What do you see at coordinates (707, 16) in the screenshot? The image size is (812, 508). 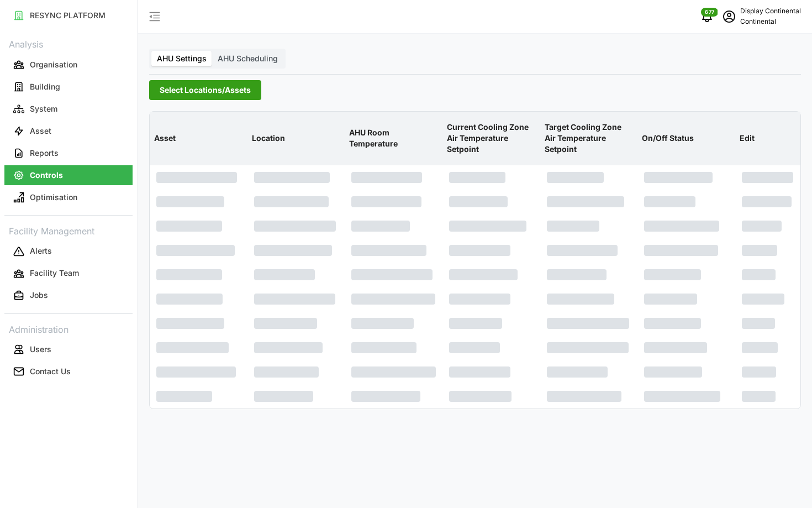 I see `button: notifications` at bounding box center [707, 16].